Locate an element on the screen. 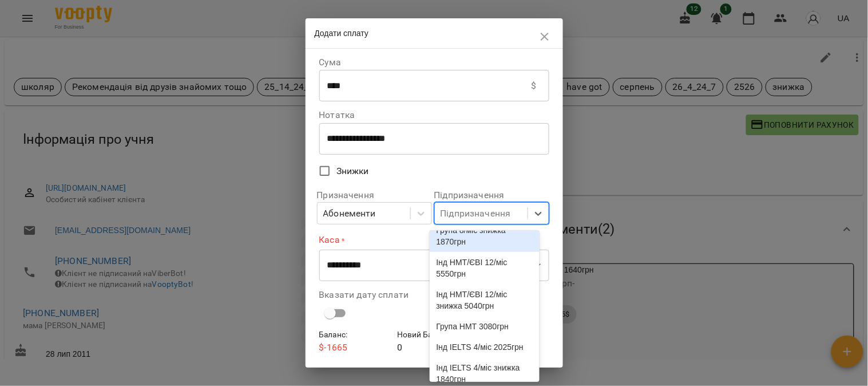 This screenshot has width=868, height=386. label: Сума is located at coordinates (434, 62).